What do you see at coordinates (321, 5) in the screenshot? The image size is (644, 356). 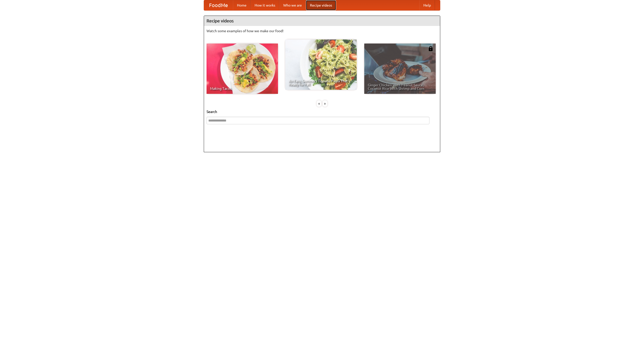 I see `a: Recipe videos` at bounding box center [321, 5].